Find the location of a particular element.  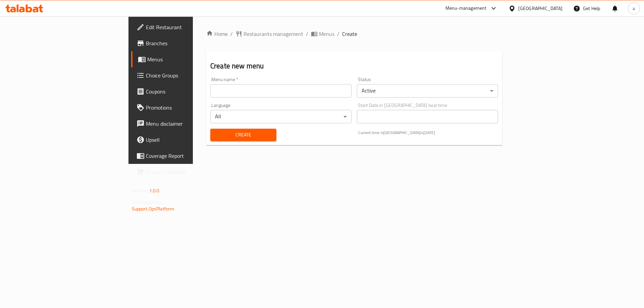

span: Branches is located at coordinates (188, 43).